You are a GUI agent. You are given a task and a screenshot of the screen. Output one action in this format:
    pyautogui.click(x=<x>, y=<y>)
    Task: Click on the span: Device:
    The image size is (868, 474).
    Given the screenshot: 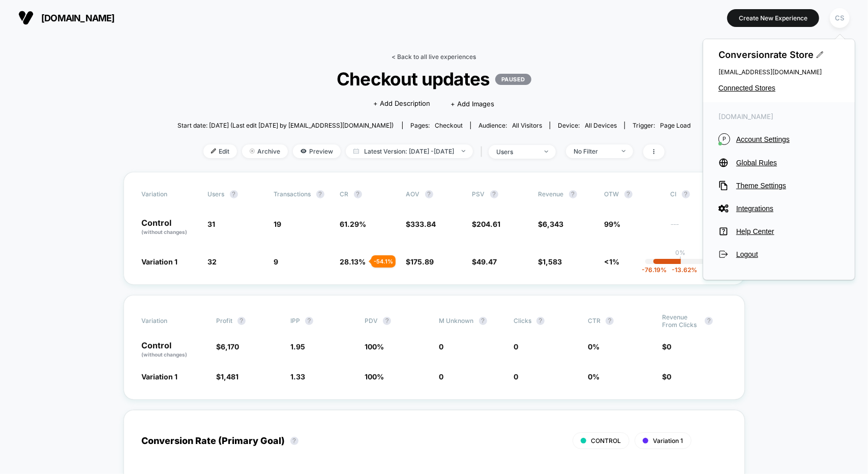 What is the action you would take?
    pyautogui.click(x=587, y=125)
    